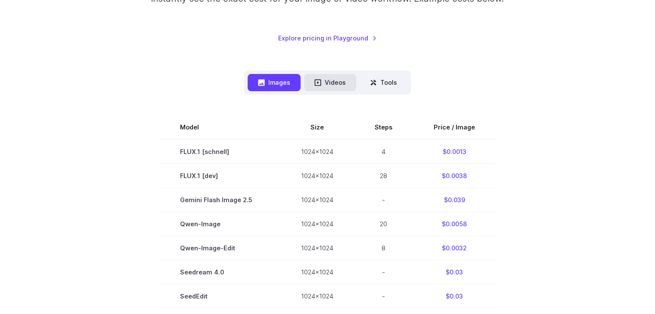  I want to click on td: $0.0013, so click(454, 152).